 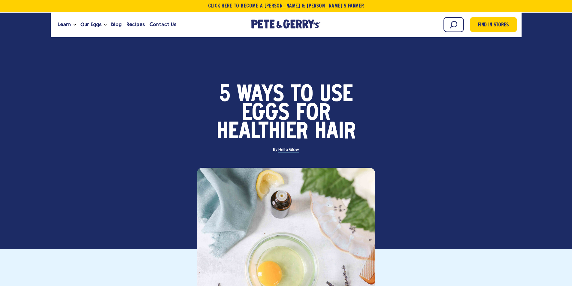 I want to click on span: Ways, so click(x=260, y=95).